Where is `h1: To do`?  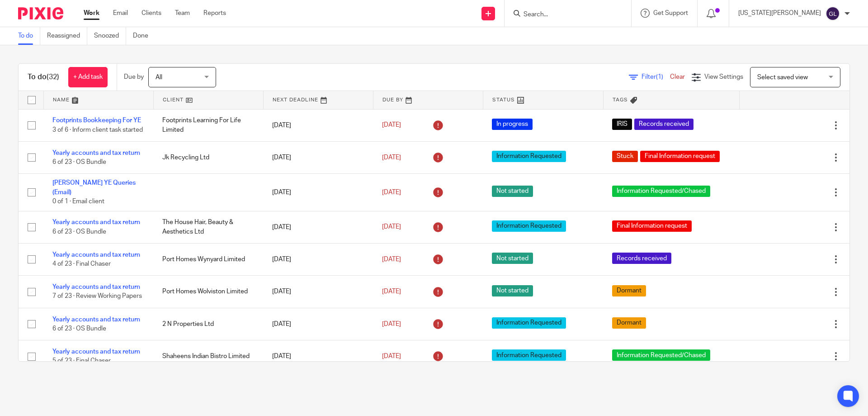 h1: To do is located at coordinates (44, 77).